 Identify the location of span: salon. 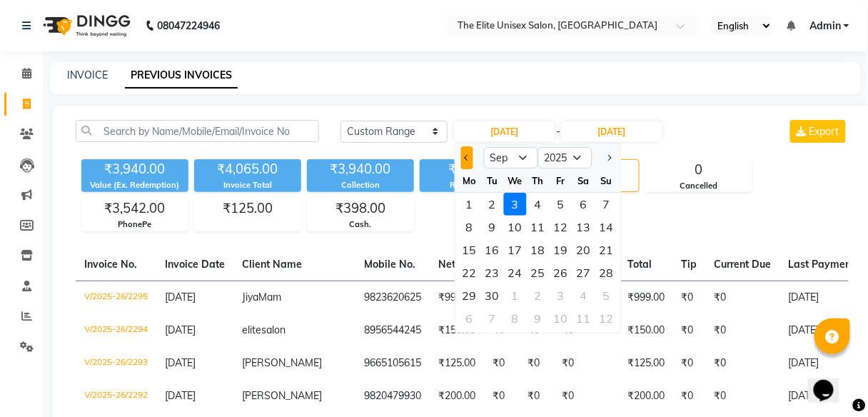
(274, 330).